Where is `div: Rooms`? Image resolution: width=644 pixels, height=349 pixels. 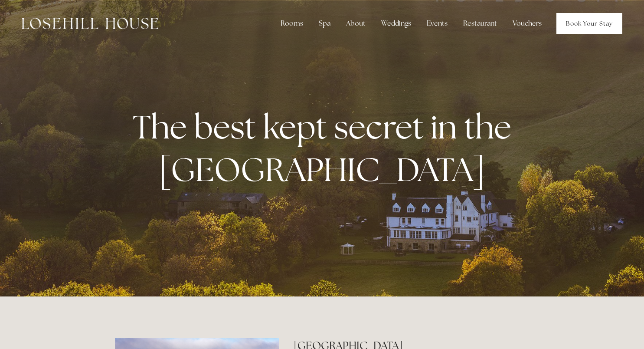 div: Rooms is located at coordinates (292, 23).